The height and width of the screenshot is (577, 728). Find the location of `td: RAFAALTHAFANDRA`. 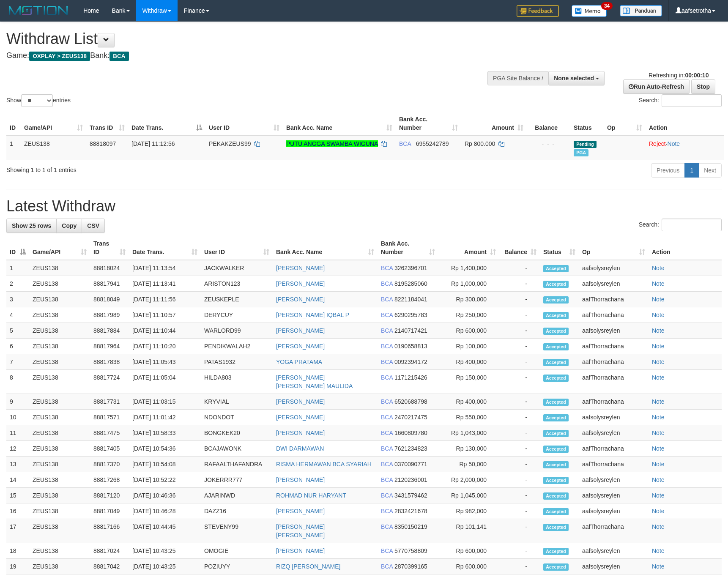

td: RAFAALTHAFANDRA is located at coordinates (237, 464).